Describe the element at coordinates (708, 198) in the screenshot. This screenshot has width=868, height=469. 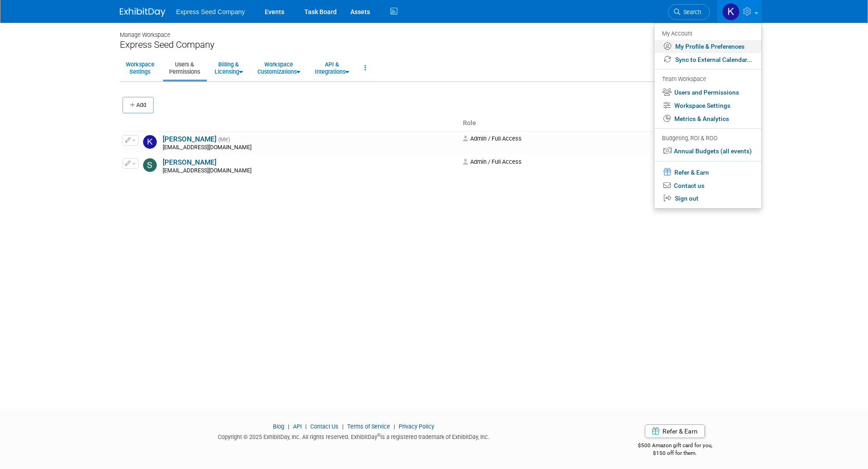
I see `a: Sign out` at that location.